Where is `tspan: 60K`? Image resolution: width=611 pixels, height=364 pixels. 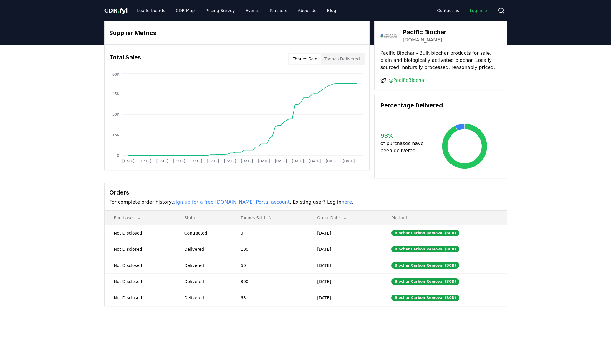
tspan: 60K is located at coordinates (116, 74).